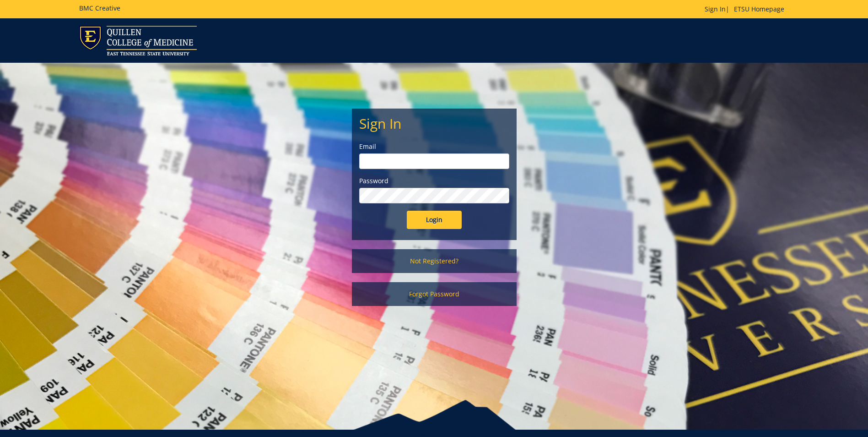 Image resolution: width=868 pixels, height=437 pixels. I want to click on a: ETSU Homepage, so click(759, 9).